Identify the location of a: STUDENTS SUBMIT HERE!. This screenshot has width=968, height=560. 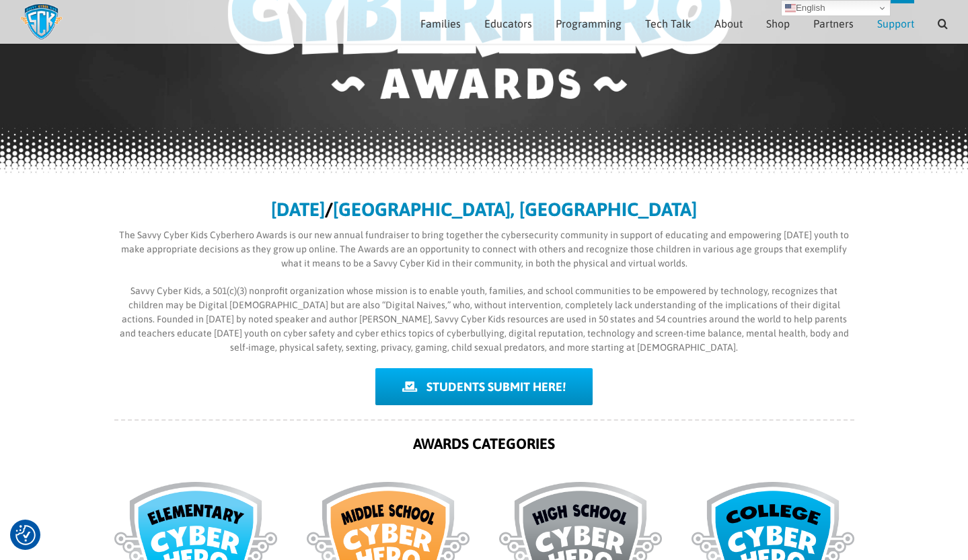
(484, 386).